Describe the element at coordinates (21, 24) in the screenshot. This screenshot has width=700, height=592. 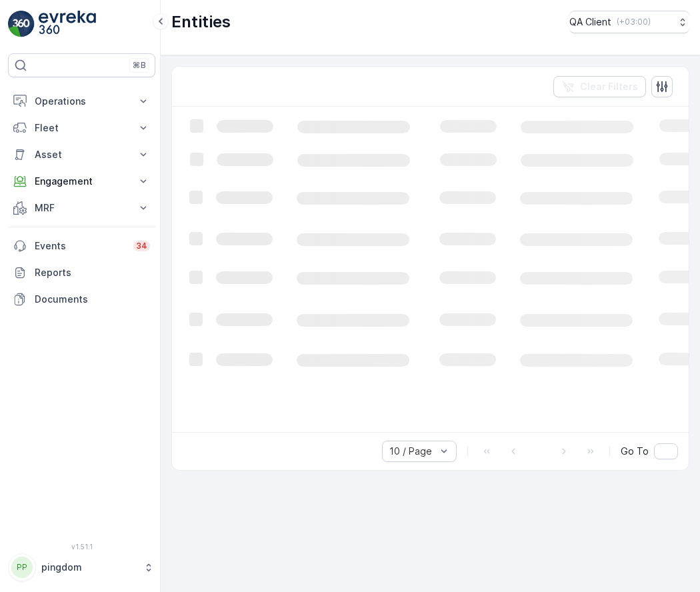
I see `img: logo` at that location.